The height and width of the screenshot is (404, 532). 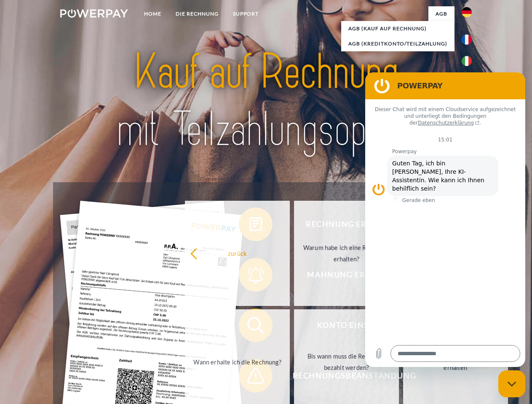 I want to click on svg: (wird in einer neuen Registerkarte geöffnet), so click(x=111, y=51).